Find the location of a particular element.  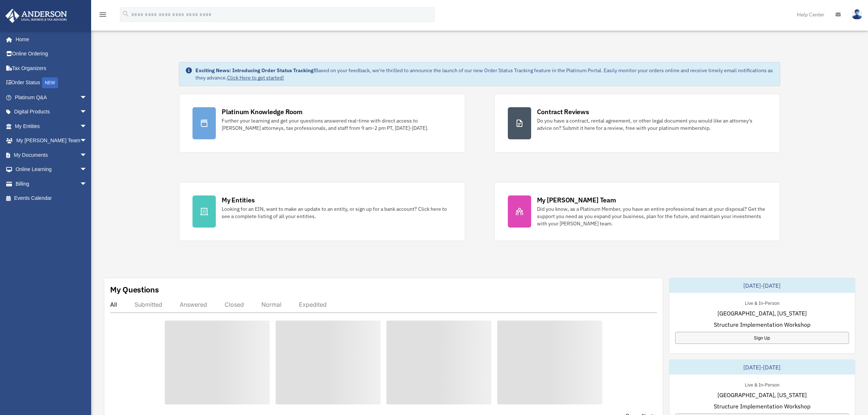

a: Online Ordering is located at coordinates (51, 54).